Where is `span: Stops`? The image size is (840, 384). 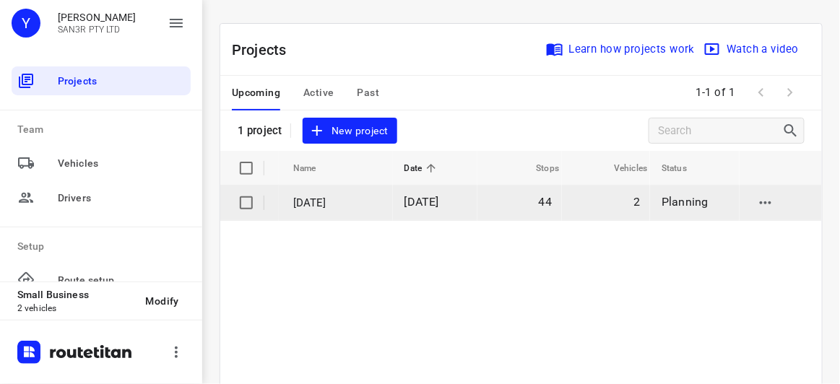
span: Stops is located at coordinates (539, 168).